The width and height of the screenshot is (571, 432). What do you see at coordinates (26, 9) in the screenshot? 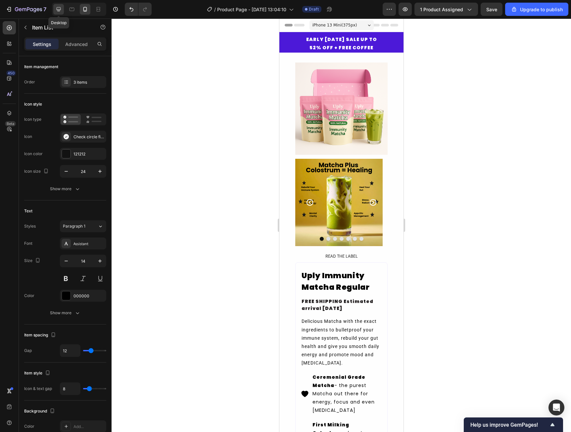
I see `button: 7` at bounding box center [26, 9].